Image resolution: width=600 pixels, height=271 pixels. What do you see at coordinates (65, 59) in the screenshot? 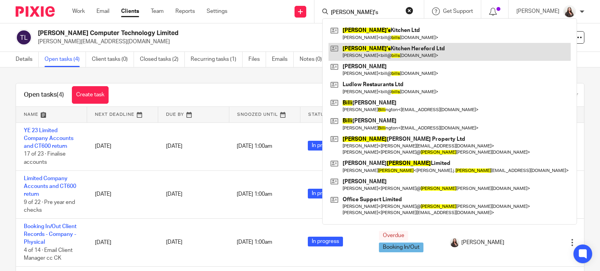
I see `a: Open tasks (4)` at bounding box center [65, 59].